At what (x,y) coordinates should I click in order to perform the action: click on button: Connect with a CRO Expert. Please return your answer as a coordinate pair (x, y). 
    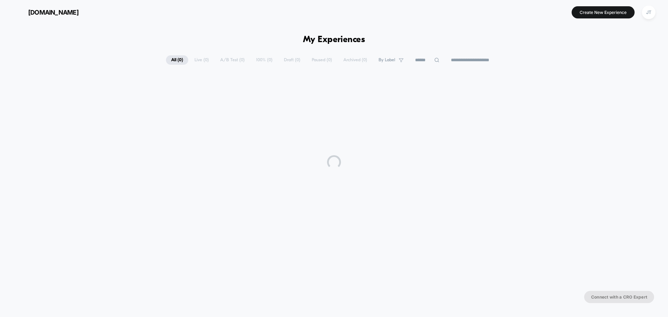
    Looking at the image, I should click on (619, 297).